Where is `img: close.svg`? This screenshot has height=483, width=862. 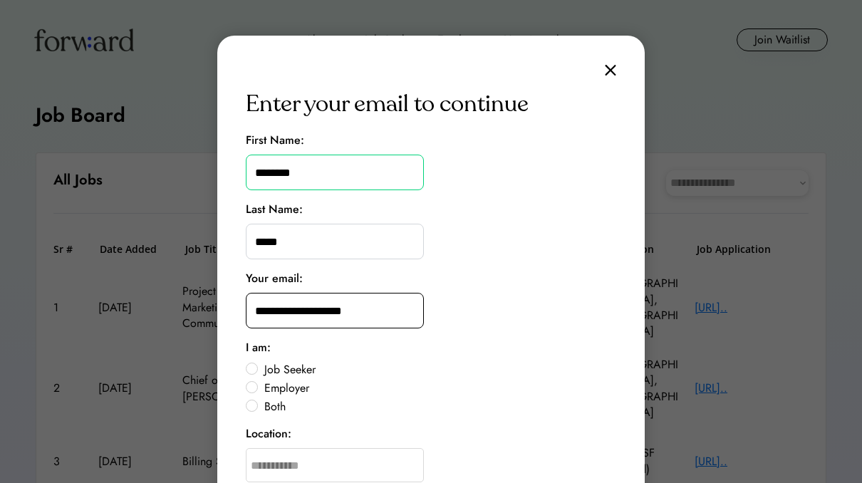
img: close.svg is located at coordinates (610, 70).